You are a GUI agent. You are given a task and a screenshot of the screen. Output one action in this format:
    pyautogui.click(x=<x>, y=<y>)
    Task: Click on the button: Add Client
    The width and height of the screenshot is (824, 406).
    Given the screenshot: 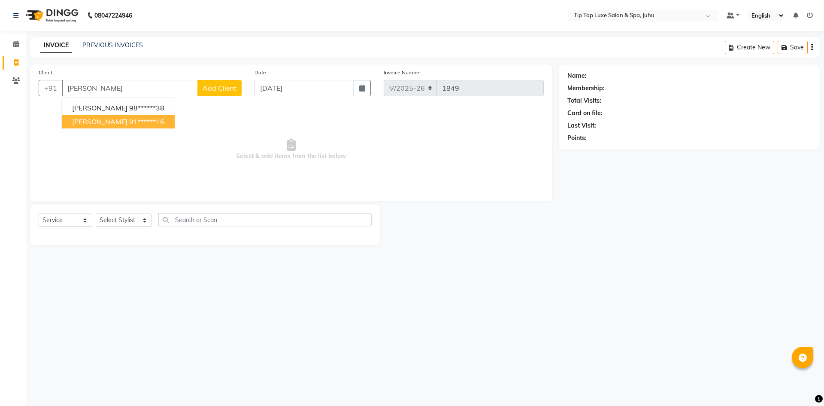 What is the action you would take?
    pyautogui.click(x=219, y=88)
    